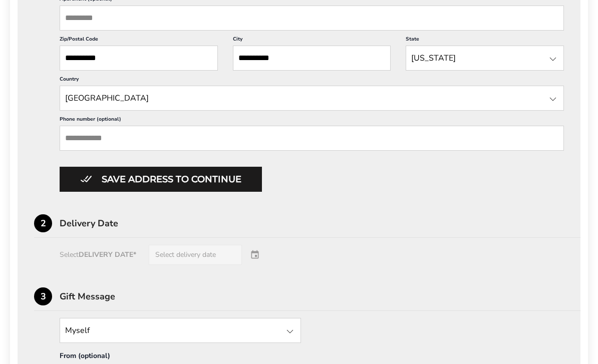  Describe the element at coordinates (43, 296) in the screenshot. I see `div: 3` at that location.